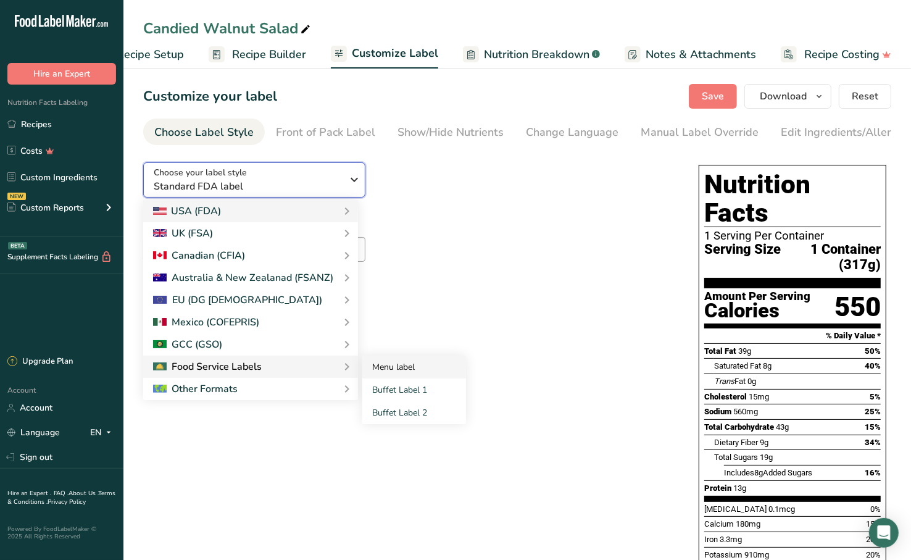  I want to click on div: Manual Label Override, so click(700, 132).